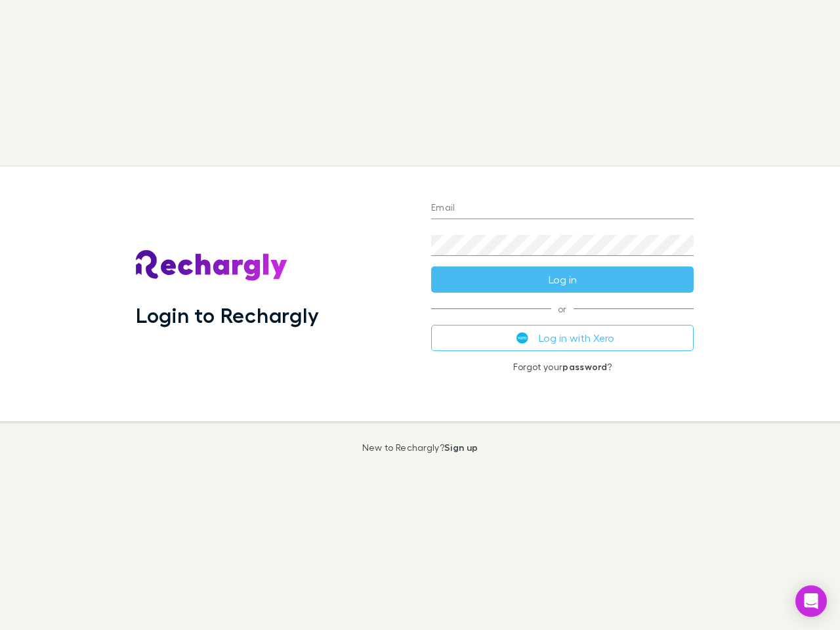  Describe the element at coordinates (811, 602) in the screenshot. I see `div: Open Intercom Messenger` at that location.